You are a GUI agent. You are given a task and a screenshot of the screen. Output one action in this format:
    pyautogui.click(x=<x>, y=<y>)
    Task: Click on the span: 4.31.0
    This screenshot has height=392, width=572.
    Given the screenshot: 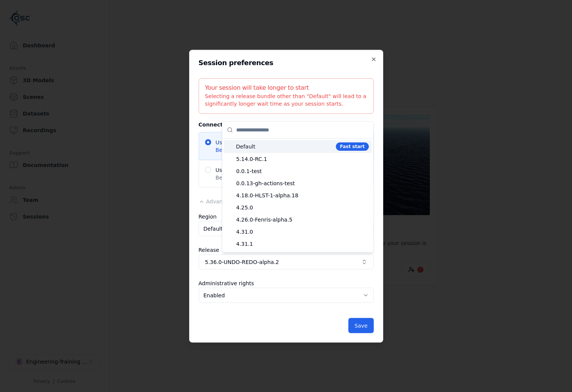 What is the action you would take?
    pyautogui.click(x=303, y=232)
    